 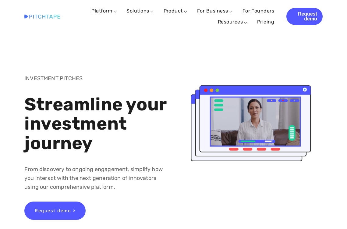 What do you see at coordinates (215, 11) in the screenshot?
I see `a: For Business ⌵` at bounding box center [215, 11].